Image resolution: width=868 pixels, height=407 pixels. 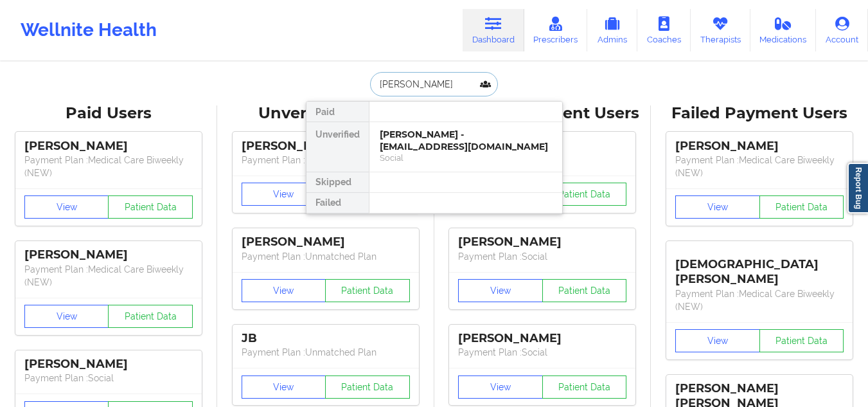 What do you see at coordinates (842, 31) in the screenshot?
I see `a: Account` at bounding box center [842, 31].